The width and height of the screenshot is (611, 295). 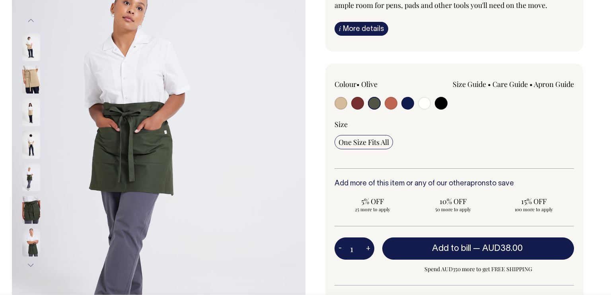 I want to click on button: Previous, so click(x=31, y=20).